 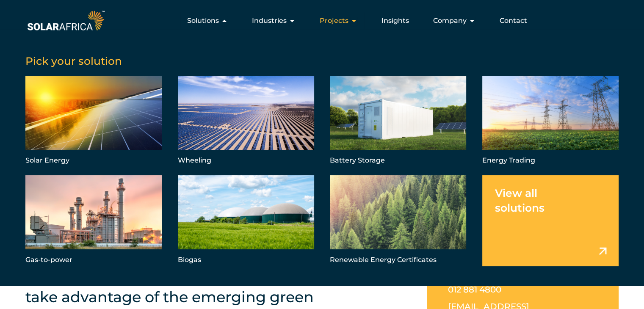 I want to click on a: Contact, so click(x=514, y=21).